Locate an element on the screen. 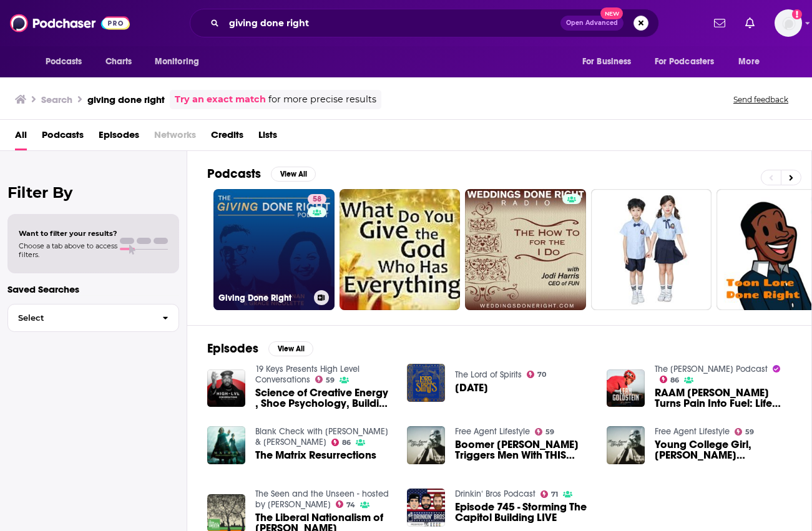 Image resolution: width=812 pixels, height=531 pixels. span: For Business is located at coordinates (606, 61).